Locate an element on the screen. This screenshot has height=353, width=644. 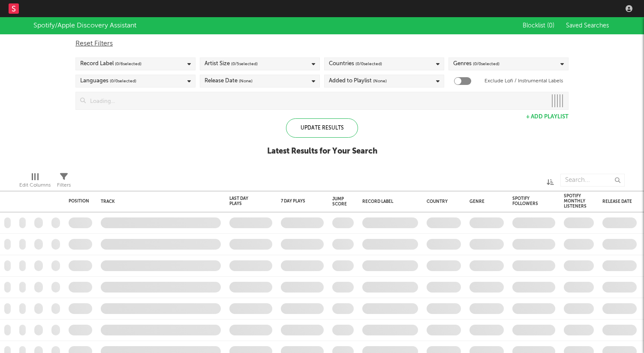
input: Loading... is located at coordinates (316, 101).